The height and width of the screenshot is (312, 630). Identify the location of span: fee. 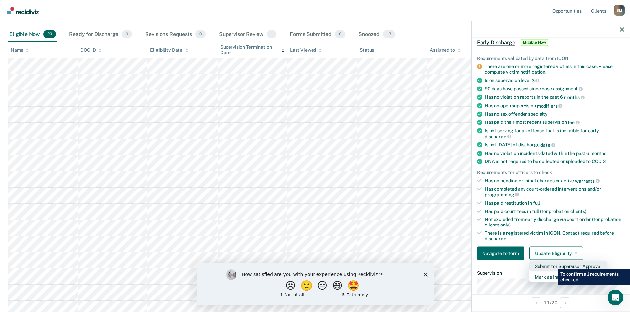
(573, 123).